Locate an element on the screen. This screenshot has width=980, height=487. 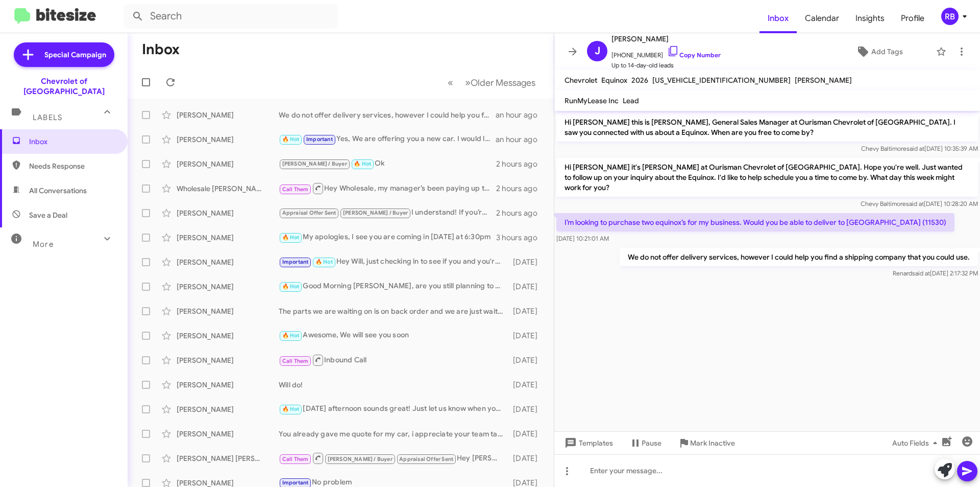
div: an hour ago is located at coordinates (521, 140).